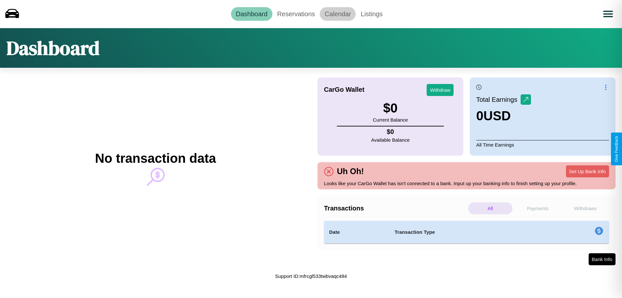 This screenshot has width=622, height=298. I want to click on h1: Dashboard, so click(53, 48).